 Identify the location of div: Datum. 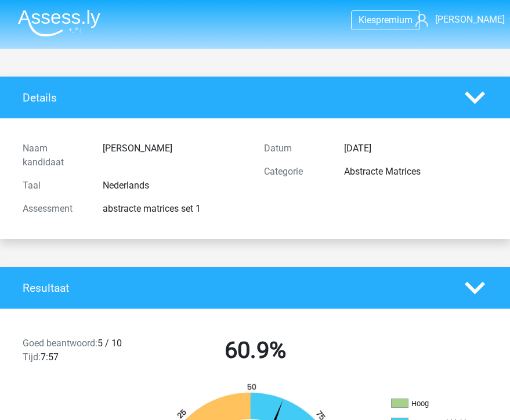
(296, 148).